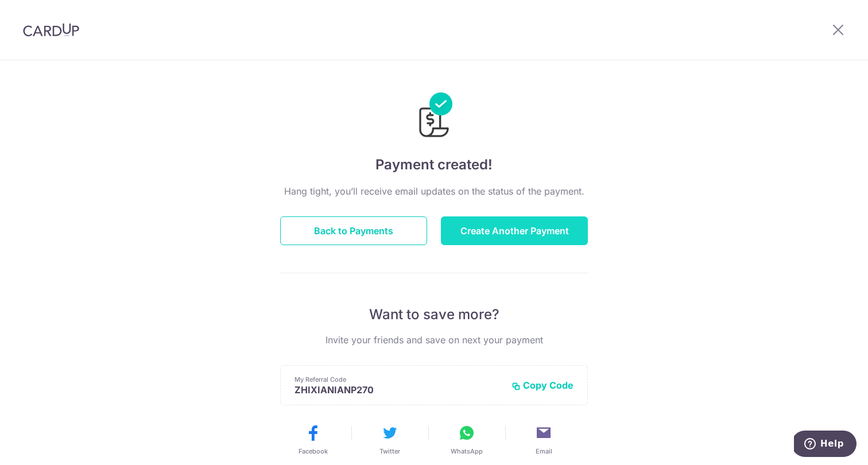 The height and width of the screenshot is (465, 868). I want to click on p: Invite your friends and save on next your payment, so click(434, 340).